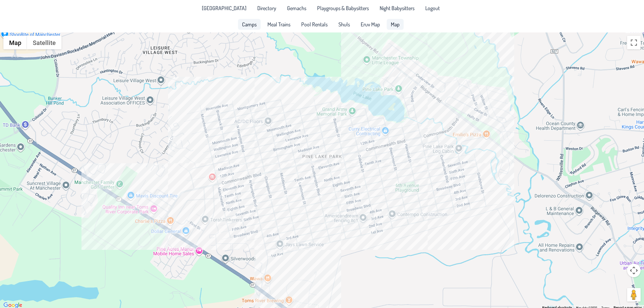  What do you see at coordinates (315, 25) in the screenshot?
I see `span: Pool Rentals` at bounding box center [315, 25].